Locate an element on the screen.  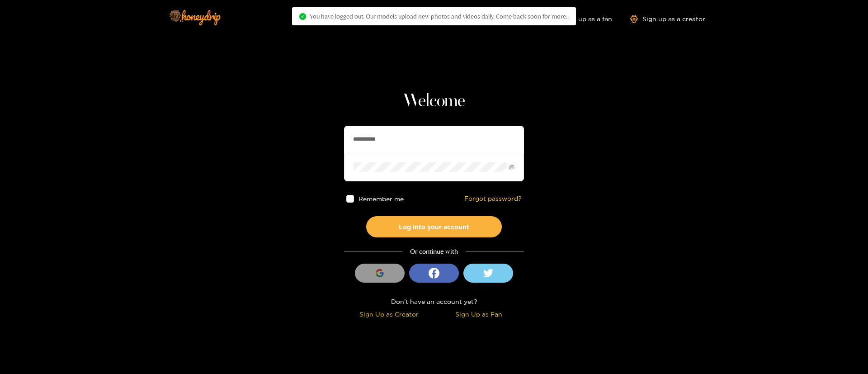
div: Don't have an account yet? is located at coordinates (434, 301).